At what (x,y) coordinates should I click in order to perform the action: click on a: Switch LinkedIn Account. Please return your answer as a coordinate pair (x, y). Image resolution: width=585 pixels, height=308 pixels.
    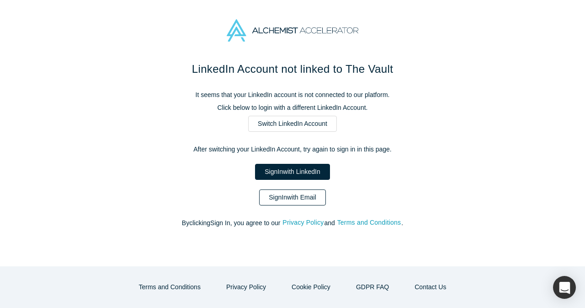
    Looking at the image, I should click on (292, 123).